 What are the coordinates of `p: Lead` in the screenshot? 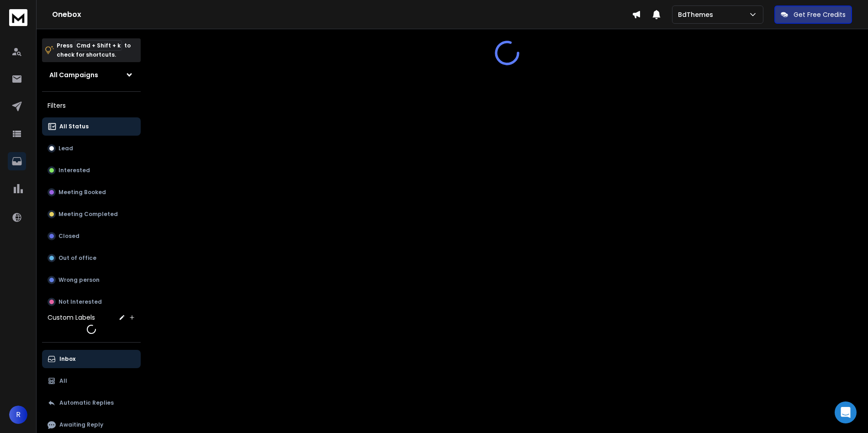 It's located at (66, 149).